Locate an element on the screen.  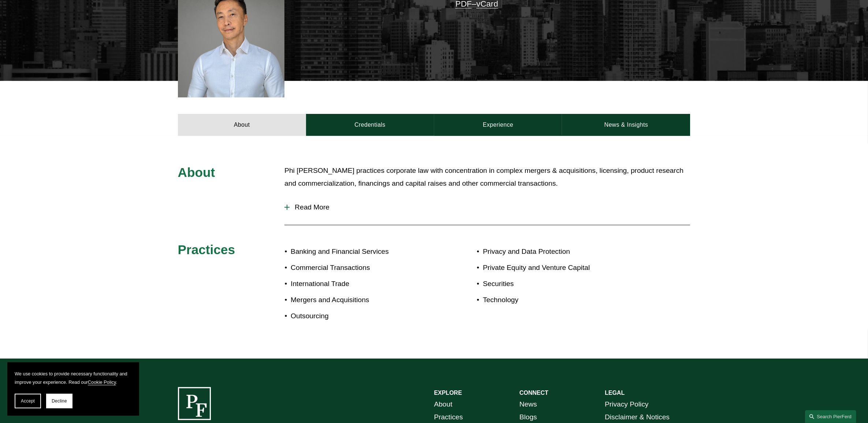
span: Read More is located at coordinates (490, 208).